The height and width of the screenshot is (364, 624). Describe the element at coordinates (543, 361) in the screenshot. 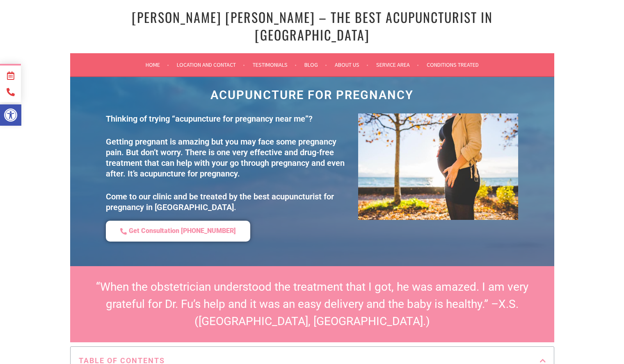

I see `div: Close table of contents` at that location.